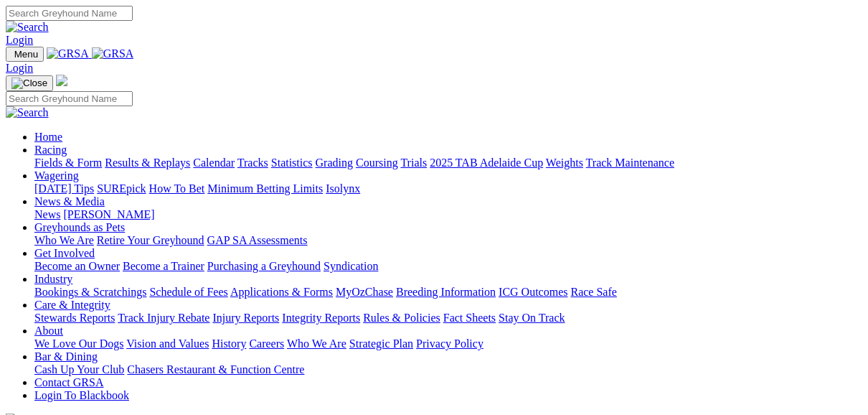 The image size is (868, 415). What do you see at coordinates (565, 162) in the screenshot?
I see `a: Weights` at bounding box center [565, 162].